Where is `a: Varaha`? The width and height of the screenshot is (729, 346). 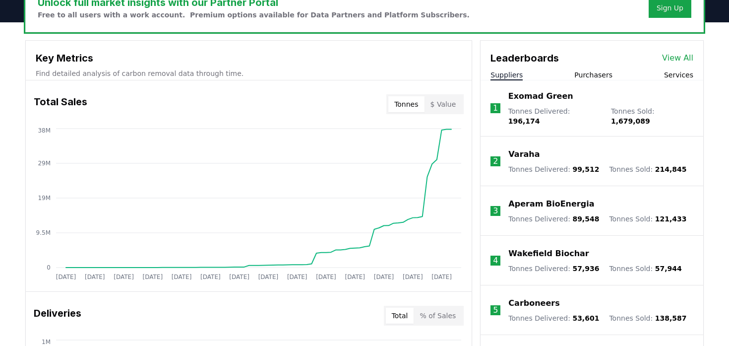 a: Varaha is located at coordinates (524, 154).